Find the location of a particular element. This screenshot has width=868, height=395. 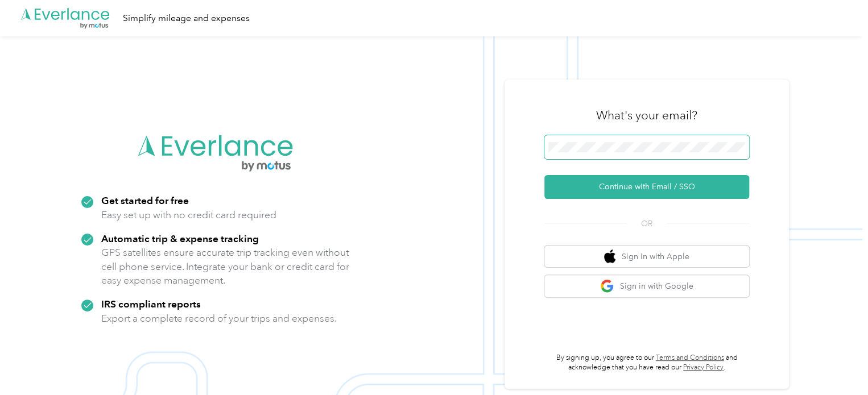

span: OR is located at coordinates (647, 224).